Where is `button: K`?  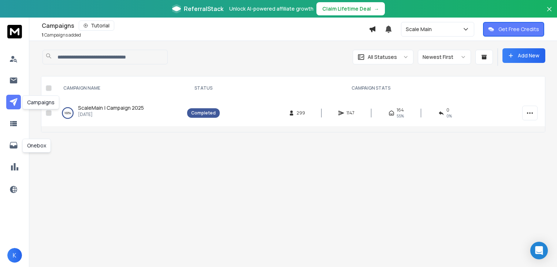
button: K is located at coordinates (15, 256).